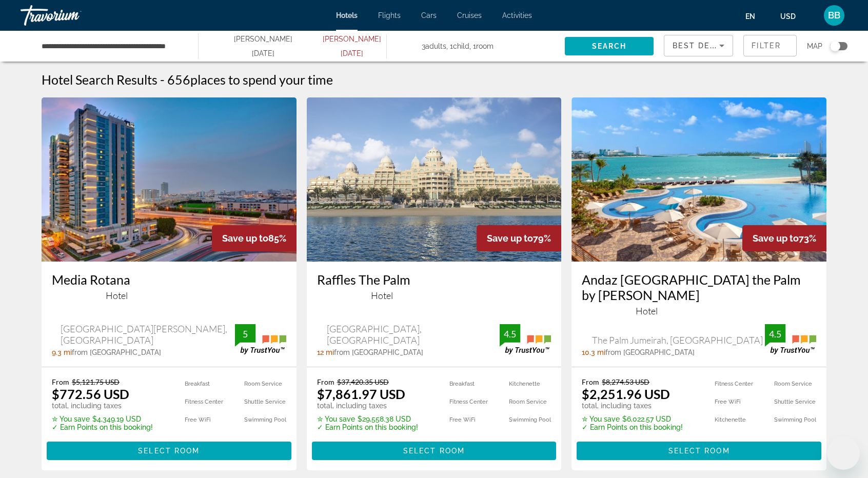 The height and width of the screenshot is (478, 868). I want to click on span: 10.3 mi, so click(594, 352).